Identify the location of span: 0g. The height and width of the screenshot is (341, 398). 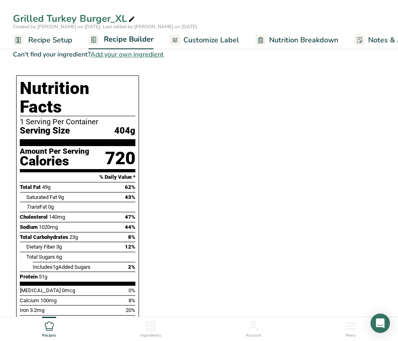
(51, 207).